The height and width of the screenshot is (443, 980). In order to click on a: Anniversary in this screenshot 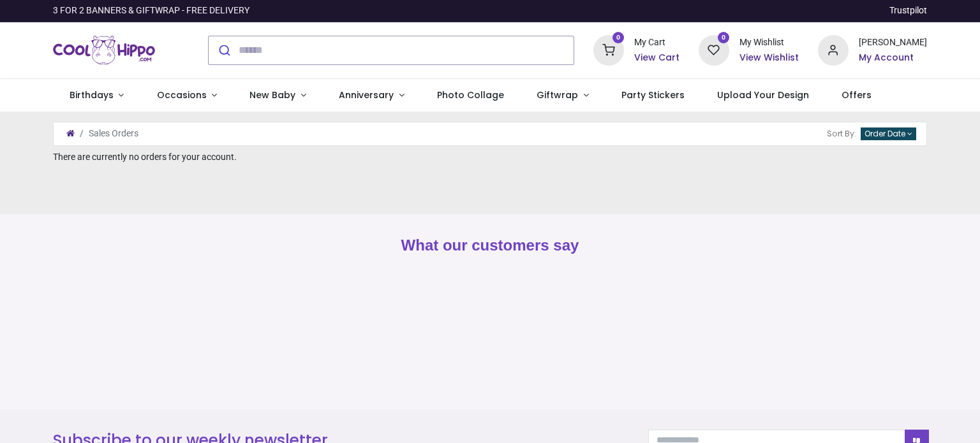, I will do `click(371, 95)`.